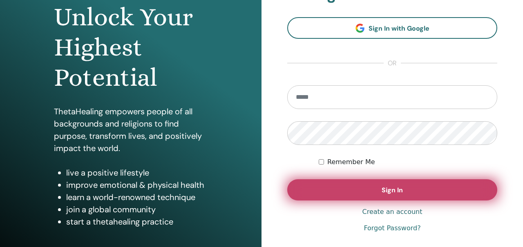 The height and width of the screenshot is (247, 523). What do you see at coordinates (137, 185) in the screenshot?
I see `li: improve emotional & physical health` at bounding box center [137, 185].